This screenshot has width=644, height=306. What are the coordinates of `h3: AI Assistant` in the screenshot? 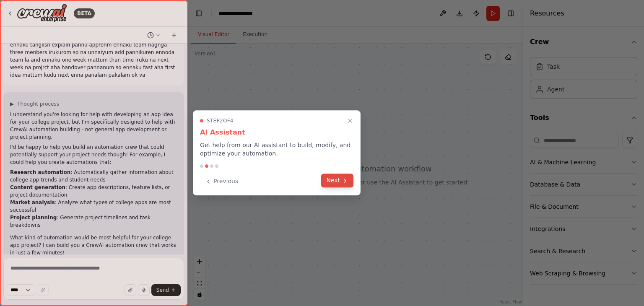 It's located at (277, 132).